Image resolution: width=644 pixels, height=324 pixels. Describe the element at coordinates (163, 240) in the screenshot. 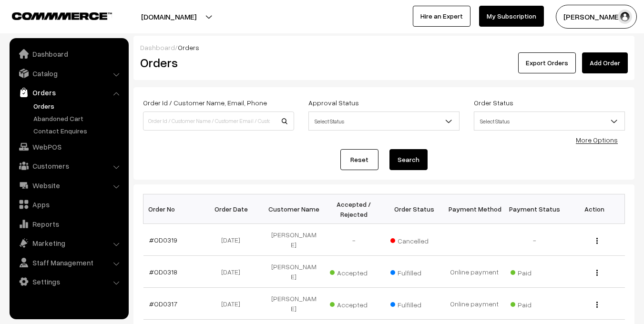

I see `a: #OD0319` at that location.